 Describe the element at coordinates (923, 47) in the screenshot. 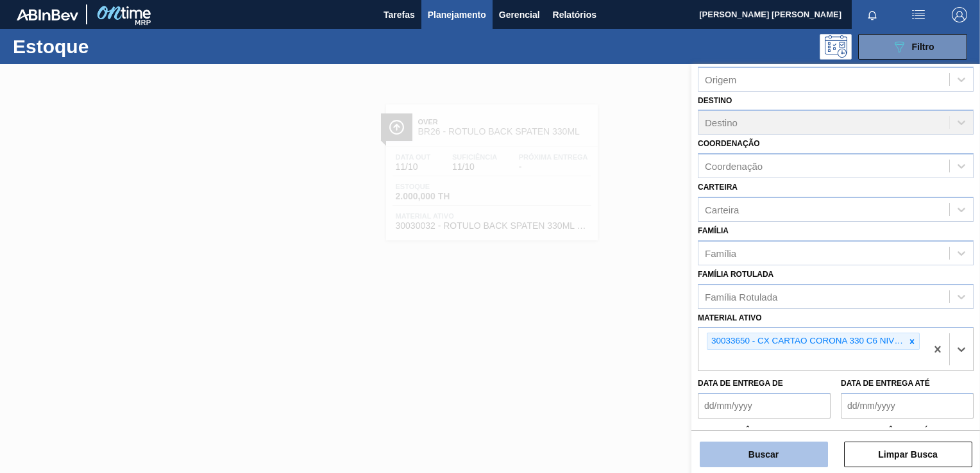

I see `span: Filtro` at that location.